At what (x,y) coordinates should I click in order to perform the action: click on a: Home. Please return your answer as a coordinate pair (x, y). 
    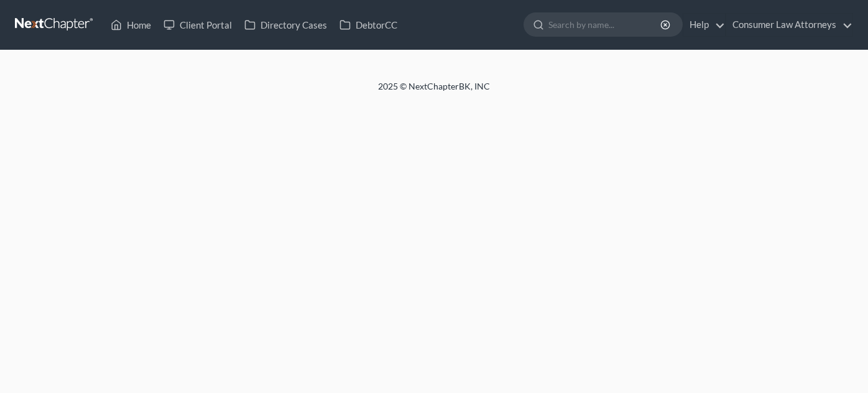
    Looking at the image, I should click on (130, 25).